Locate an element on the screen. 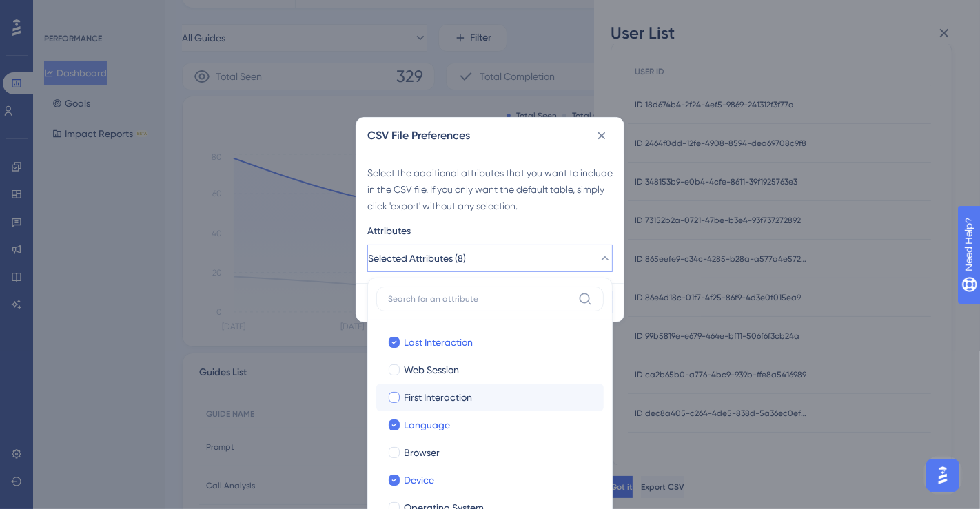 Image resolution: width=980 pixels, height=509 pixels. span: Need Help? is located at coordinates (60, 12).